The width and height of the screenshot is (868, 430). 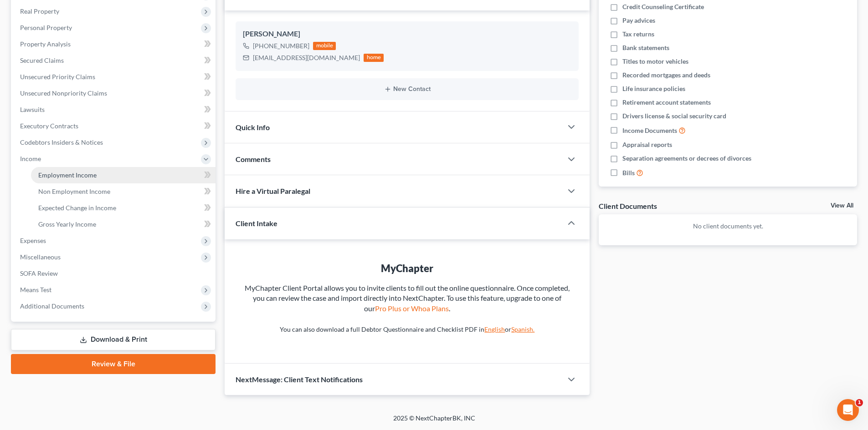 I want to click on a: Spanish., so click(x=523, y=329).